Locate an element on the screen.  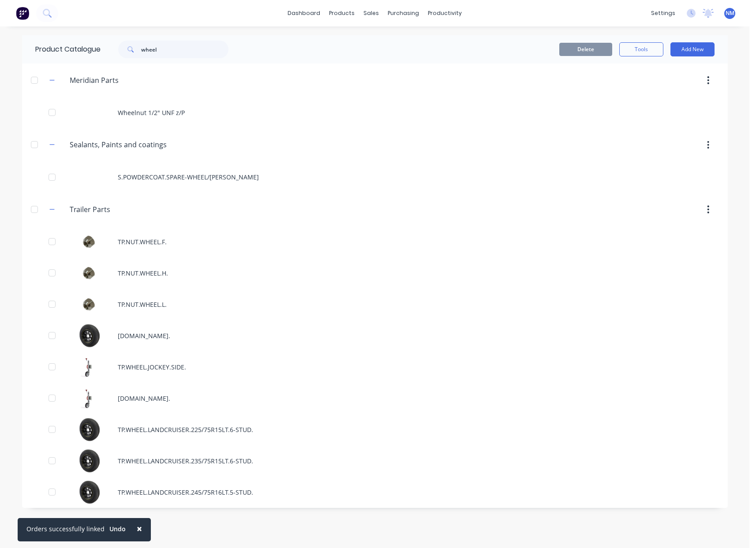
div: TP.NUT.WHEEL.H.TP.NUT.WHEEL.H. is located at coordinates (375, 273).